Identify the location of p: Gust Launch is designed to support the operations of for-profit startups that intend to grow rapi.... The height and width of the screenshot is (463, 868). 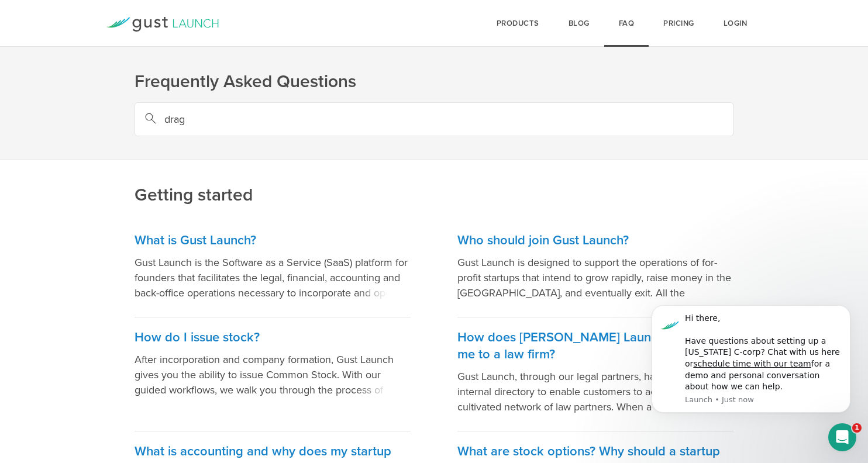
(596, 277).